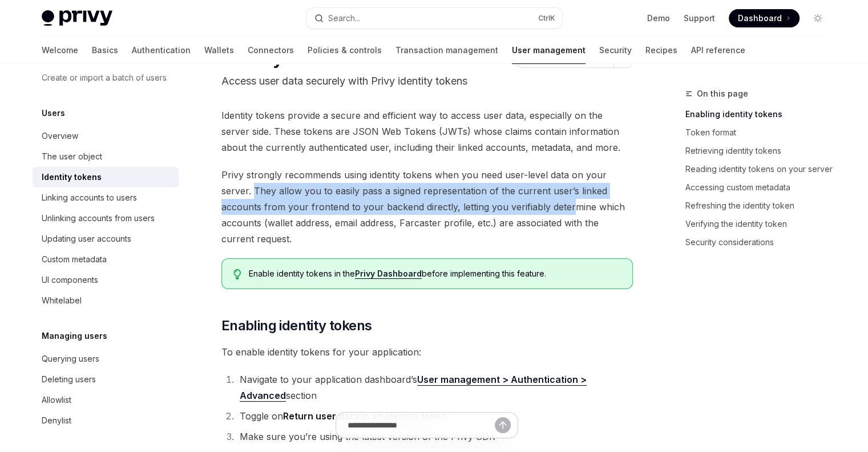  Describe the element at coordinates (53, 113) in the screenshot. I see `h5: Users` at that location.